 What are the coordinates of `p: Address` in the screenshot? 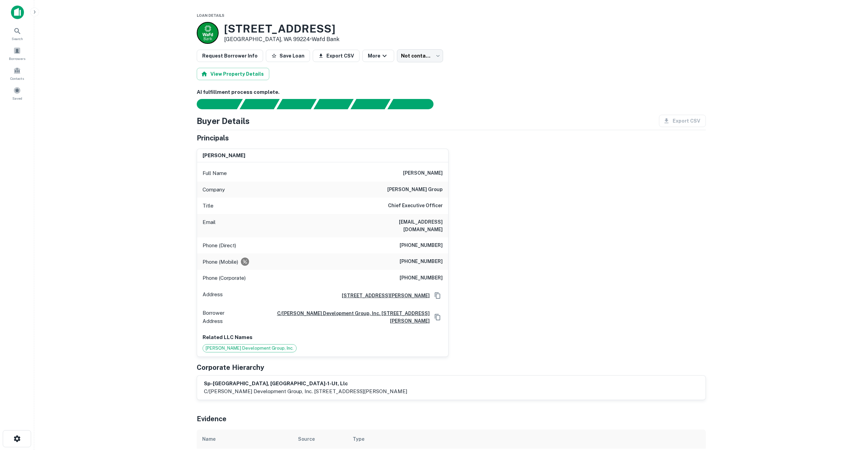 It's located at (213, 295).